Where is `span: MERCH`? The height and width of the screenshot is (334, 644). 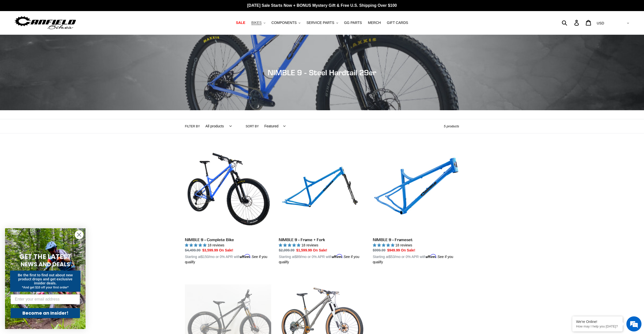
span: MERCH is located at coordinates (374, 22).